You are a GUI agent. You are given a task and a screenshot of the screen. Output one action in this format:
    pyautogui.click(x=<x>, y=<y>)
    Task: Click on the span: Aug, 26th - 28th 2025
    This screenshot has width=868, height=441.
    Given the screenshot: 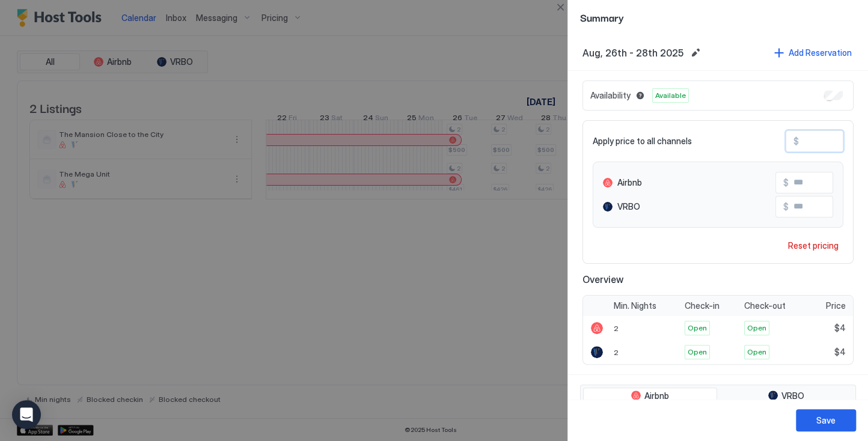 What is the action you would take?
    pyautogui.click(x=633, y=53)
    